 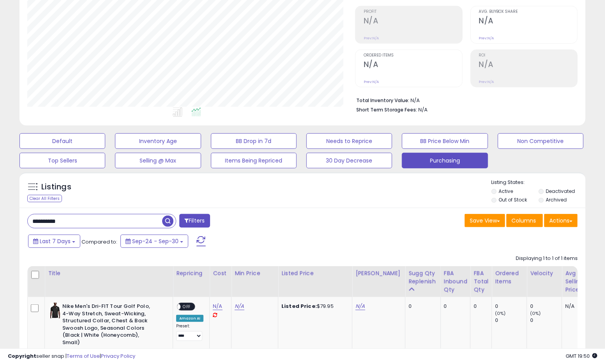 What do you see at coordinates (254, 160) in the screenshot?
I see `button: Items Being Repriced` at bounding box center [254, 160].